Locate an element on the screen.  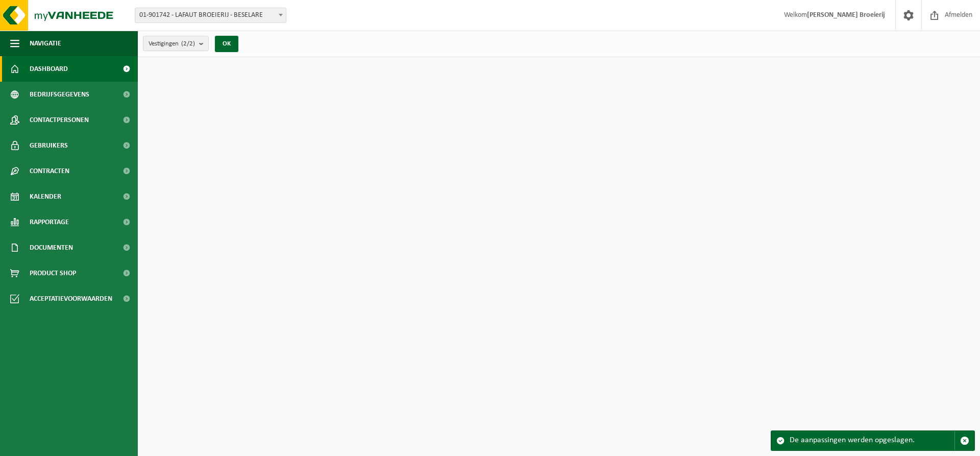
span: Dashboard is located at coordinates (48, 69).